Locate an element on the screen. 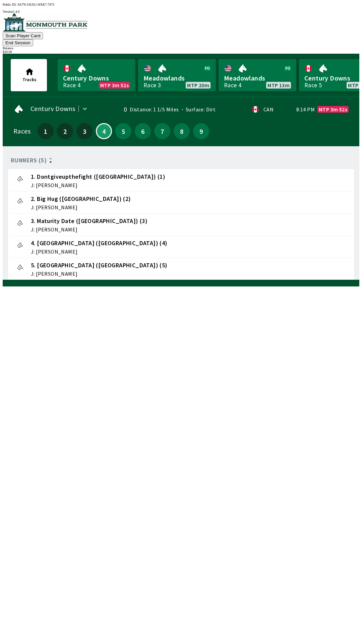 The height and width of the screenshot is (644, 362). button: End Session is located at coordinates (18, 42).